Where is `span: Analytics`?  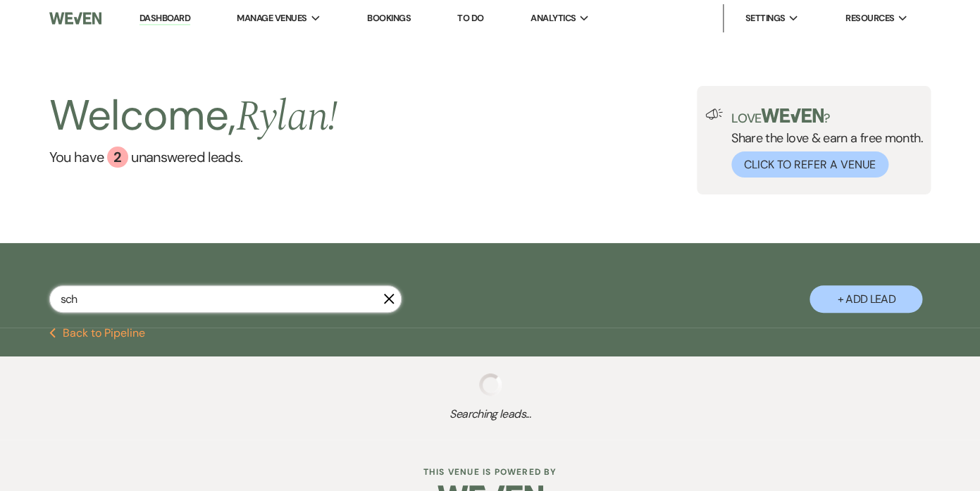
span: Analytics is located at coordinates (553, 18).